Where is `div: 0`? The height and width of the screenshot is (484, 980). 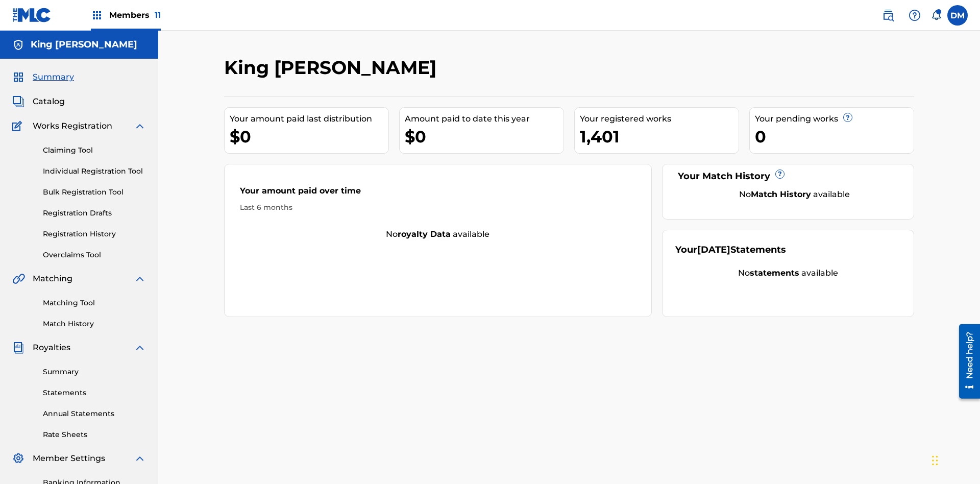 div: 0 is located at coordinates (834, 137).